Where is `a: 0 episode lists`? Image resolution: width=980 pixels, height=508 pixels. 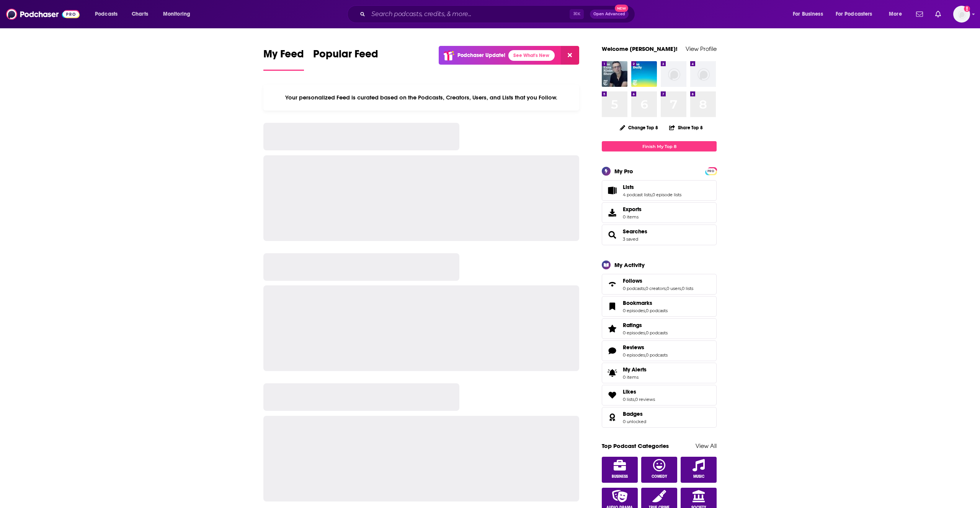
a: 0 episode lists is located at coordinates (667, 195).